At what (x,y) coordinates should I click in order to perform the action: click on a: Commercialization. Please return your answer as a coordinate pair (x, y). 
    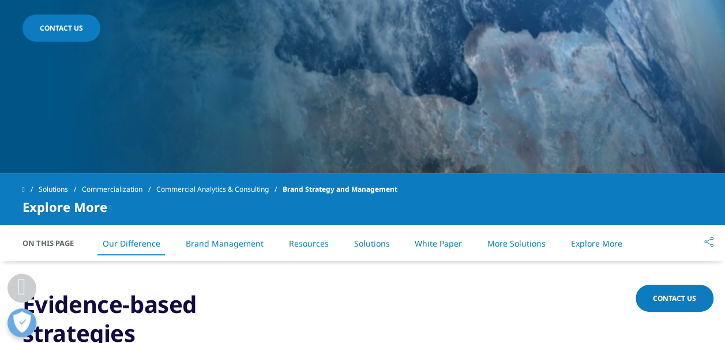
    Looking at the image, I should click on (119, 189).